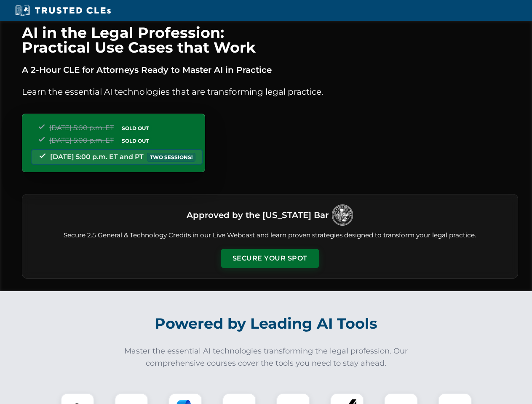  I want to click on p: Master the essential AI technologies transforming the legal profession. Our comprehensive courses..., so click(266, 357).